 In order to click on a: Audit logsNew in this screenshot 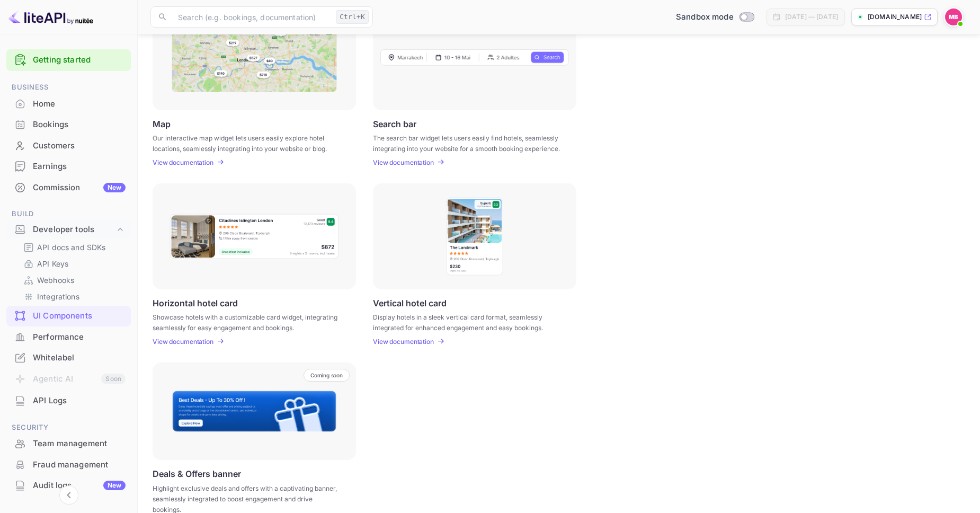, I will do `click(69, 485)`.